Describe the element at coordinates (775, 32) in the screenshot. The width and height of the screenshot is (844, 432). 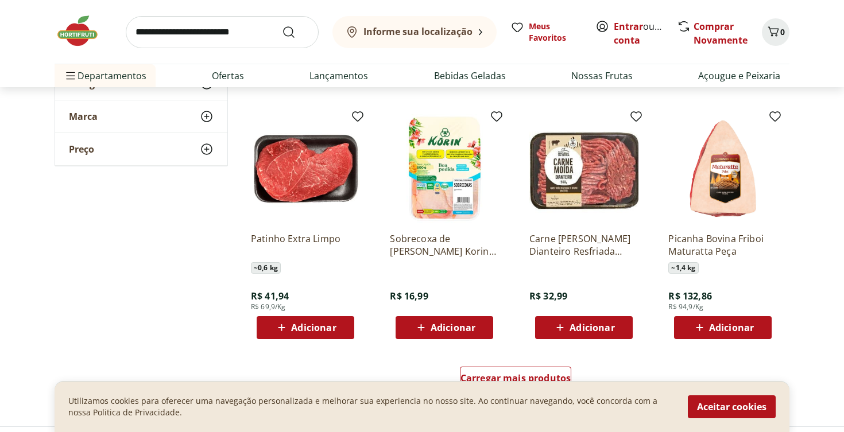
I see `button: Carrinho` at that location.